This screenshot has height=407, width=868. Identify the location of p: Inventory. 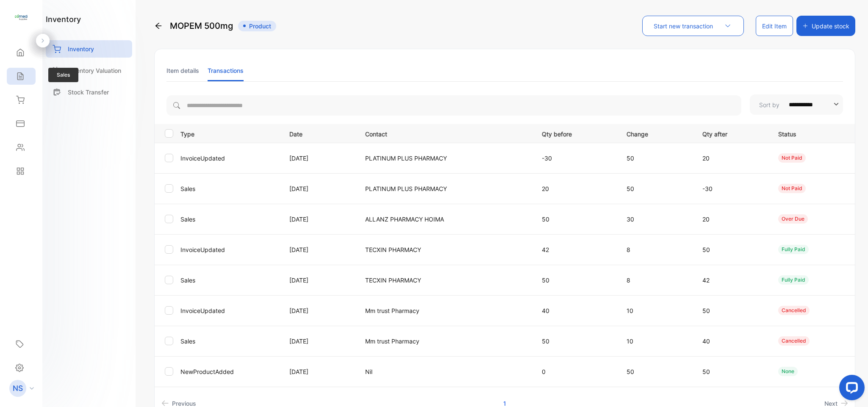
(81, 49).